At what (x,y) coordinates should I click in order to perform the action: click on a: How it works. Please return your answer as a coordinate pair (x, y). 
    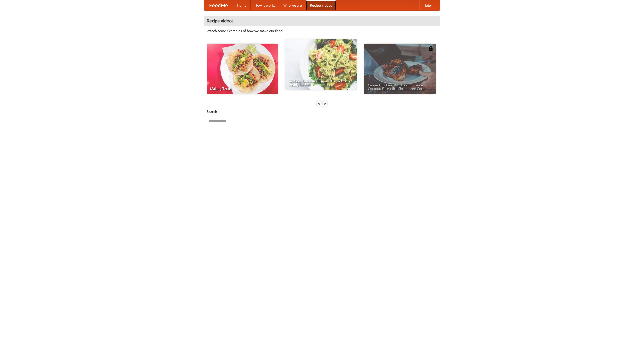
    Looking at the image, I should click on (265, 5).